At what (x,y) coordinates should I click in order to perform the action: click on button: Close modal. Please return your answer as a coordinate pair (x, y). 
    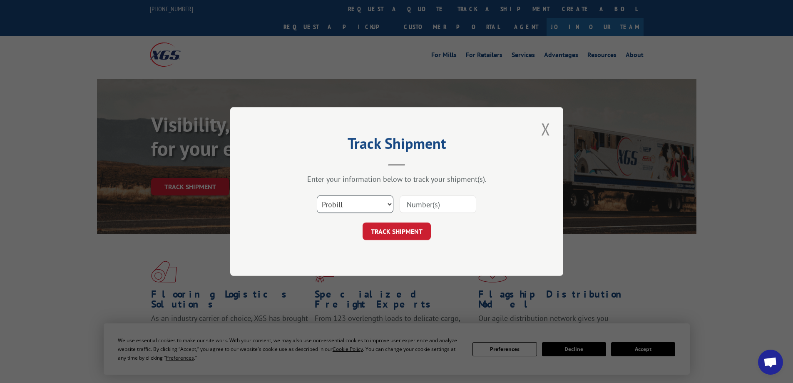
    Looking at the image, I should click on (546, 129).